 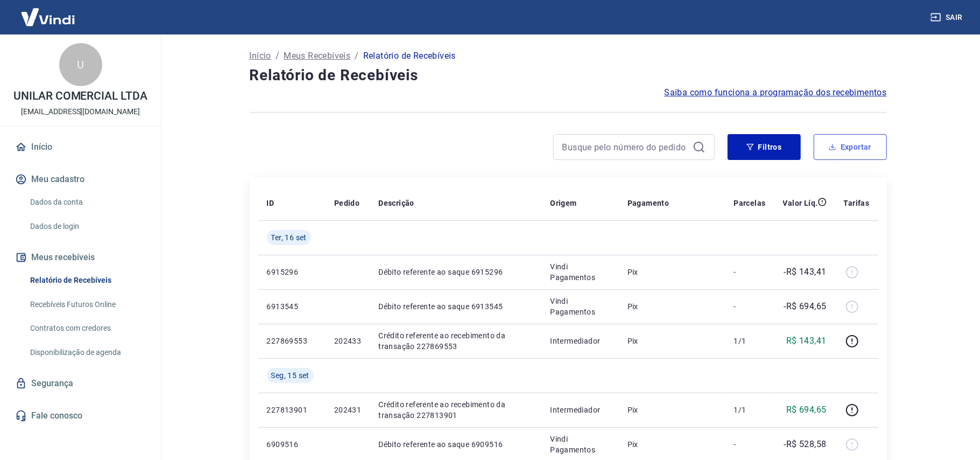 What do you see at coordinates (348, 341) in the screenshot?
I see `p: 202433` at bounding box center [348, 341].